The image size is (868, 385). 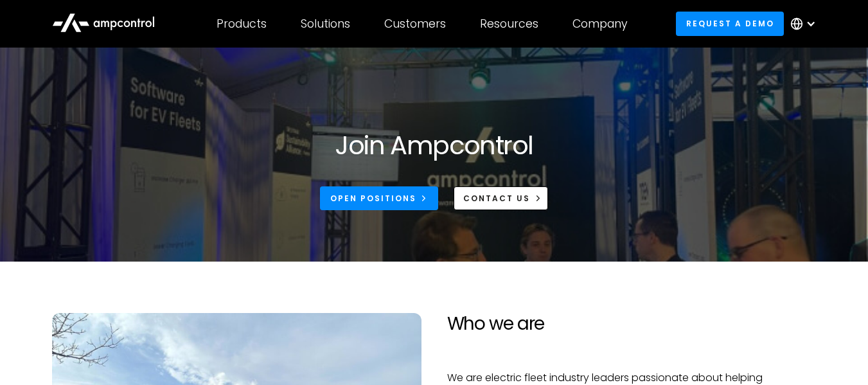 What do you see at coordinates (730, 23) in the screenshot?
I see `a: Request a demo` at bounding box center [730, 23].